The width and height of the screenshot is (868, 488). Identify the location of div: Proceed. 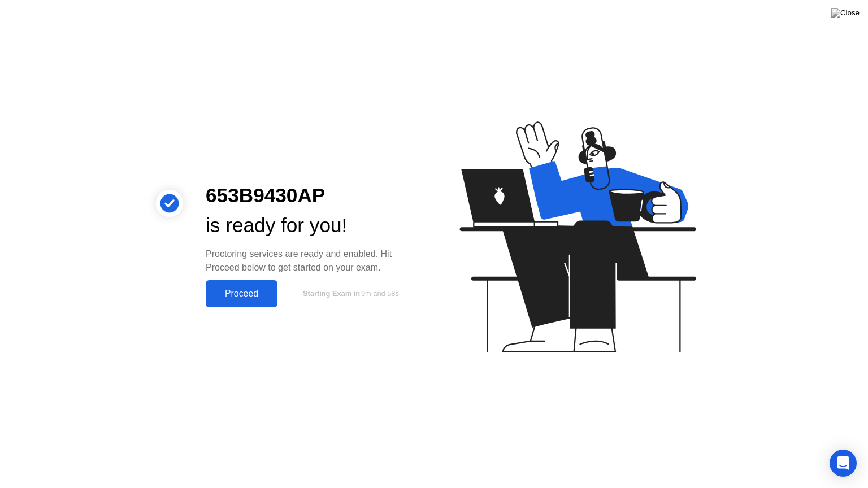
(241, 293).